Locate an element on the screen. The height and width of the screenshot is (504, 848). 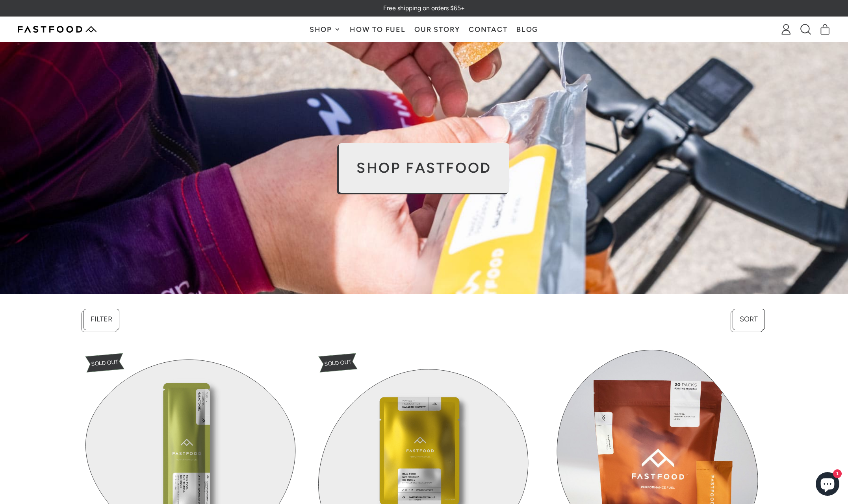
button: Shop is located at coordinates (325, 29).